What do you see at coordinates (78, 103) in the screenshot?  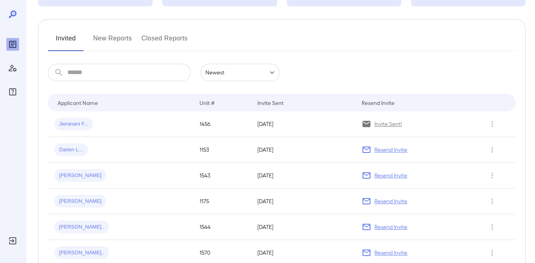 I see `div: Applicant Name` at bounding box center [78, 103].